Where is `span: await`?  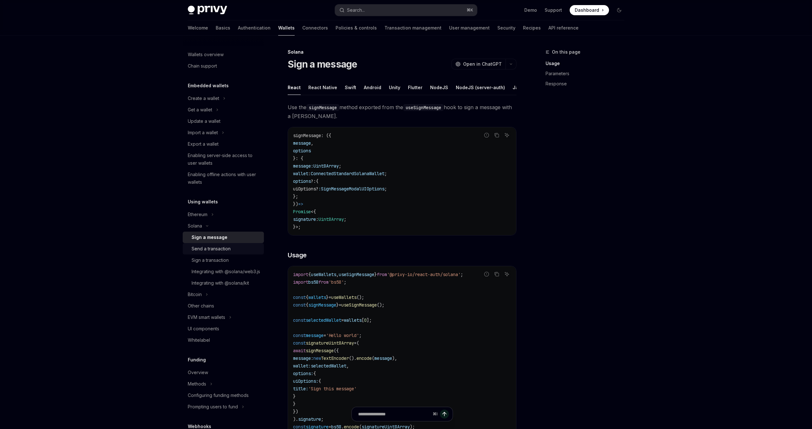 span: await is located at coordinates (299, 350).